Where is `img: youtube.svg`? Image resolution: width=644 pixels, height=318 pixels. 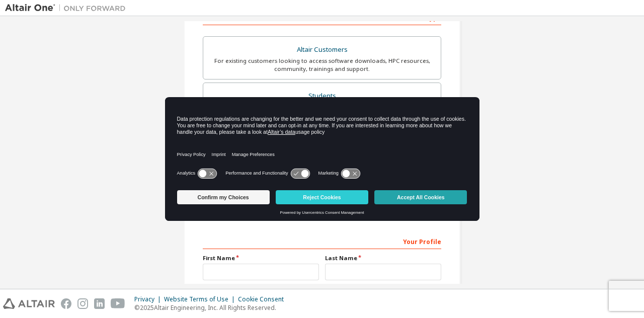 img: youtube.svg is located at coordinates (118, 303).